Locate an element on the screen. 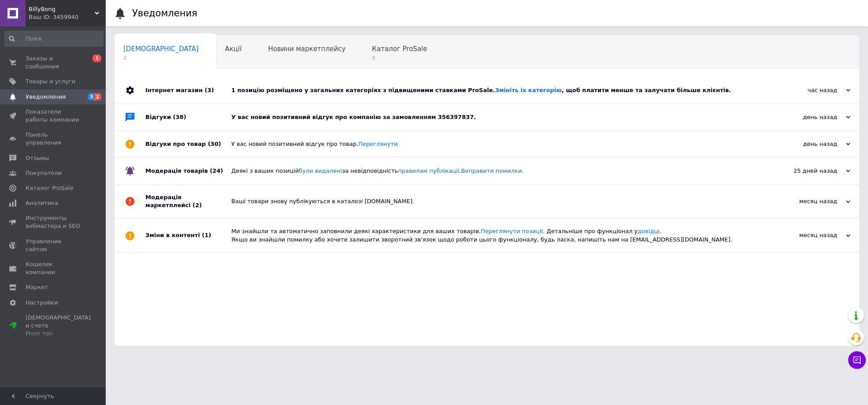 Image resolution: width=868 pixels, height=405 pixels. span: (3) is located at coordinates (209, 90).